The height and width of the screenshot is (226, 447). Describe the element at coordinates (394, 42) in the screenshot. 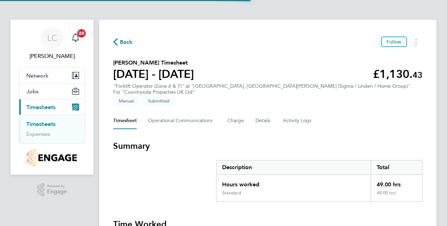

I see `span: Follow` at that location.